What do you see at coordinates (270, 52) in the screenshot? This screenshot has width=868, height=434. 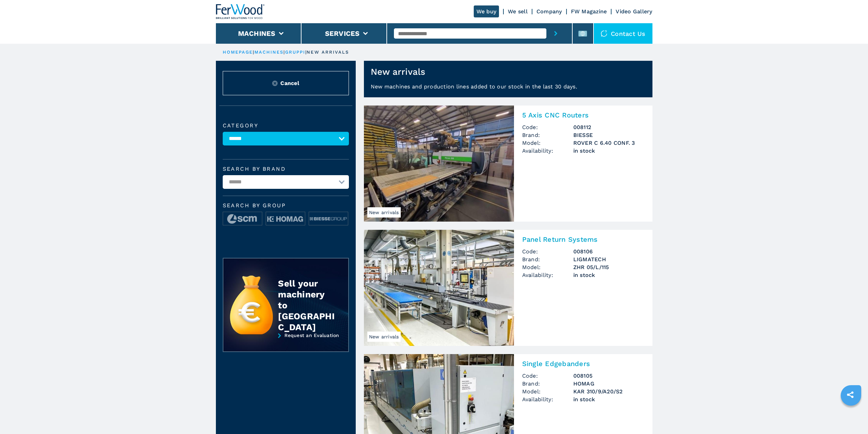 I see `a: machines` at bounding box center [270, 52].